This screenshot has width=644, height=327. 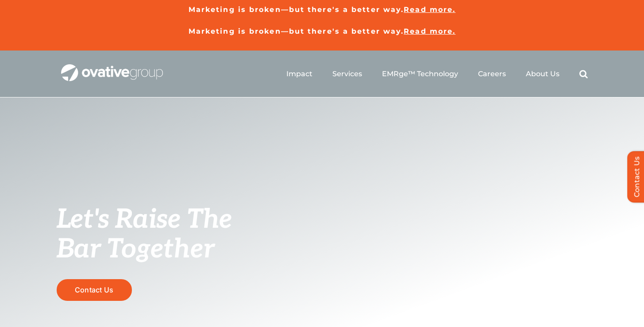 I want to click on a: OG_Full_horizontal_WHT, so click(x=112, y=67).